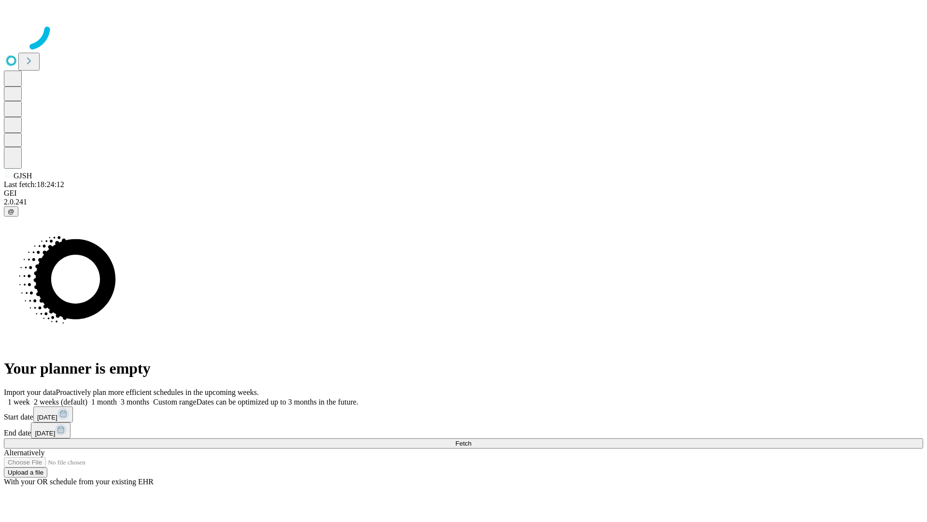 The width and height of the screenshot is (927, 522). Describe the element at coordinates (79, 481) in the screenshot. I see `span: With your OR schedule from your existing EHR` at that location.